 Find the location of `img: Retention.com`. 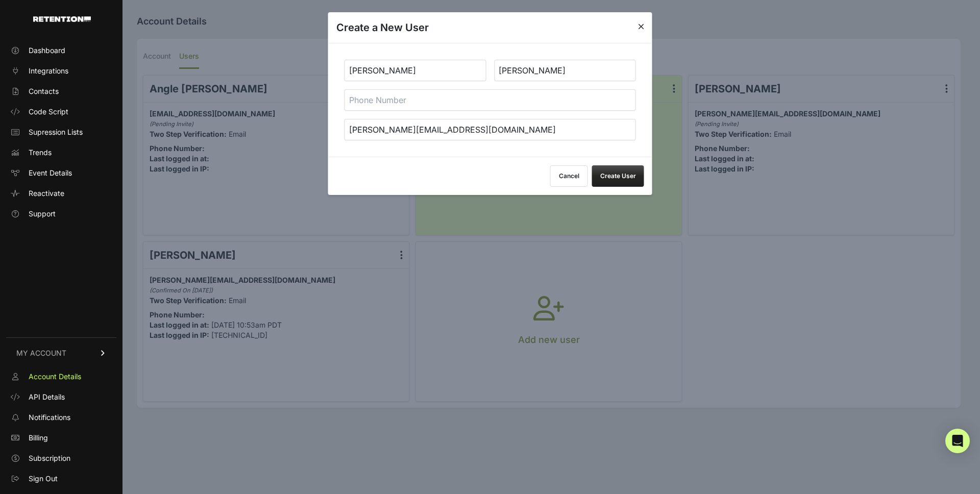

img: Retention.com is located at coordinates (62, 19).